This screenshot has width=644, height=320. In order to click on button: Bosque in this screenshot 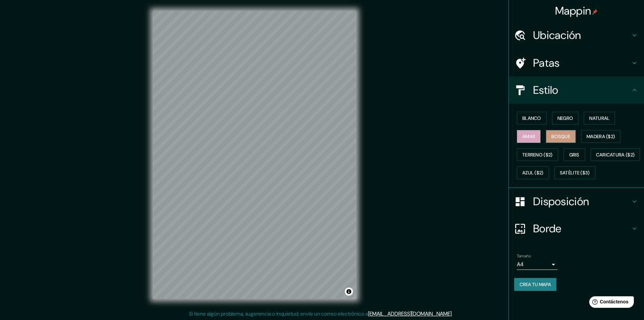, I will do `click(561, 137)`.